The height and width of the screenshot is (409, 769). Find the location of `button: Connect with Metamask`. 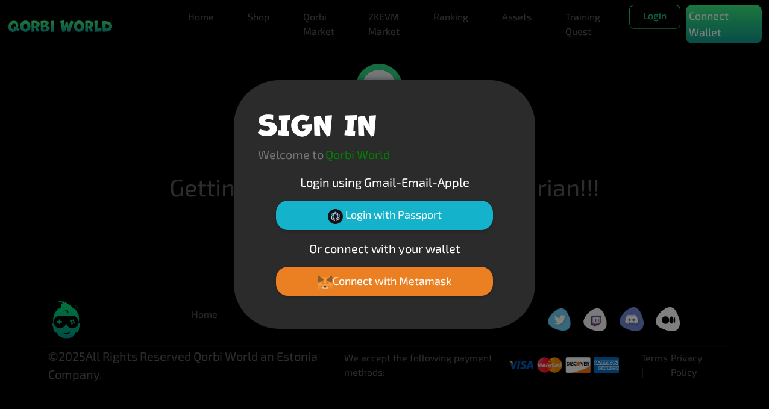

button: Connect with Metamask is located at coordinates (385, 281).